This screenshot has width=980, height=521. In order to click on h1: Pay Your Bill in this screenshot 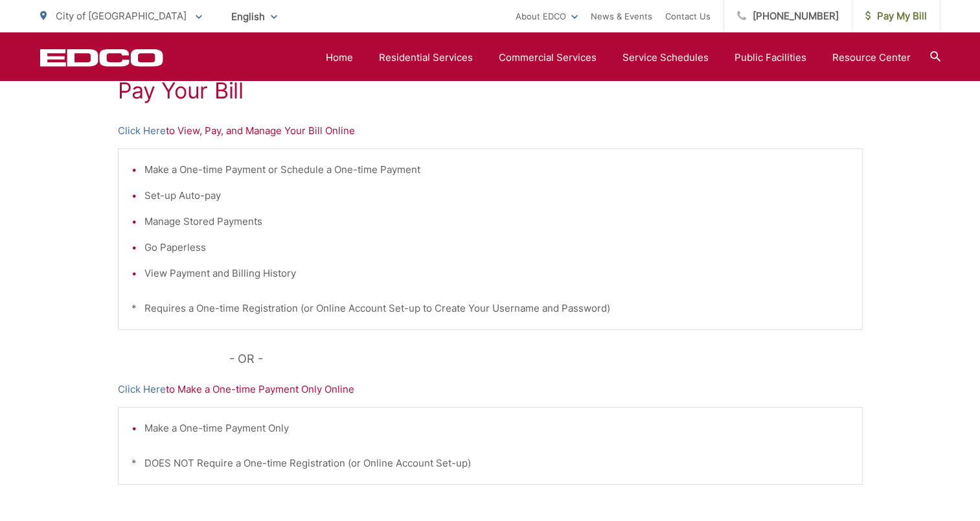, I will do `click(491, 91)`.